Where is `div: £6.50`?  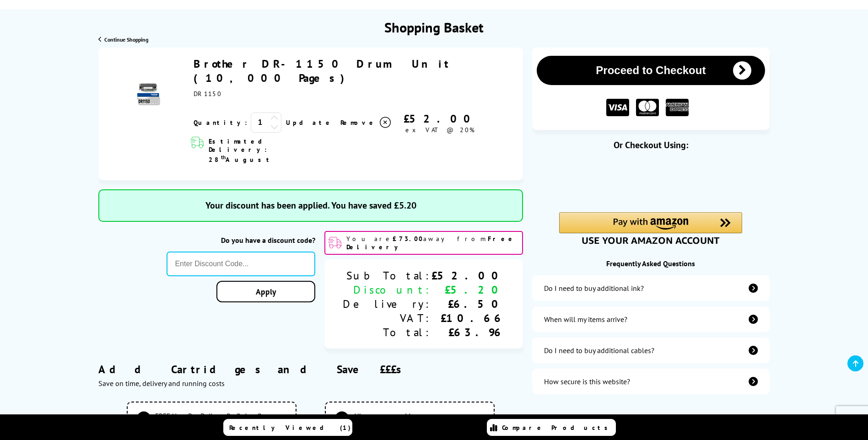 div: £6.50 is located at coordinates (468, 304).